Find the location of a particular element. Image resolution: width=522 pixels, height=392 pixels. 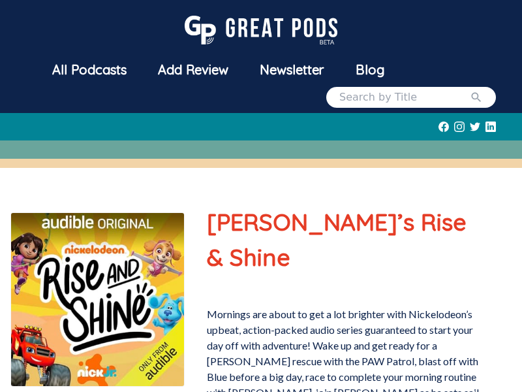

img: GreatPods is located at coordinates (261, 30).